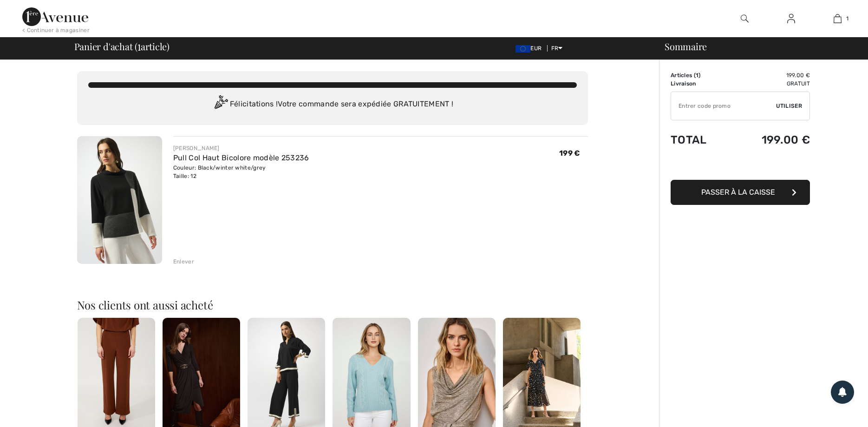 This screenshot has width=868, height=427. I want to click on input: Code promo, so click(723, 106).